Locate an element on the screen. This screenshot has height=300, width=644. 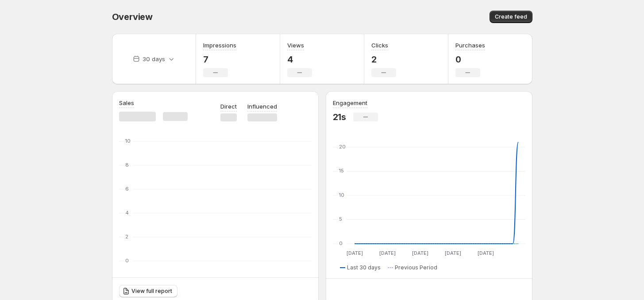
h3: Impressions is located at coordinates (220, 45).